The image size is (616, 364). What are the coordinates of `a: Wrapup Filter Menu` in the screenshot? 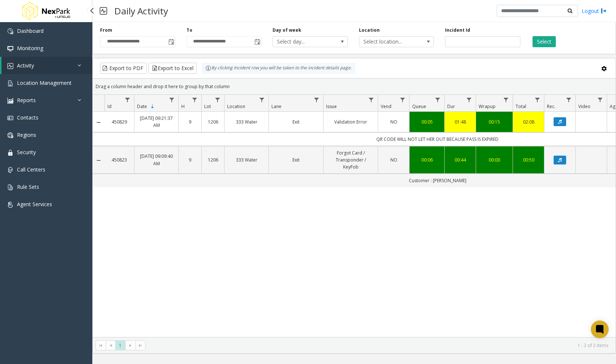 It's located at (506, 100).